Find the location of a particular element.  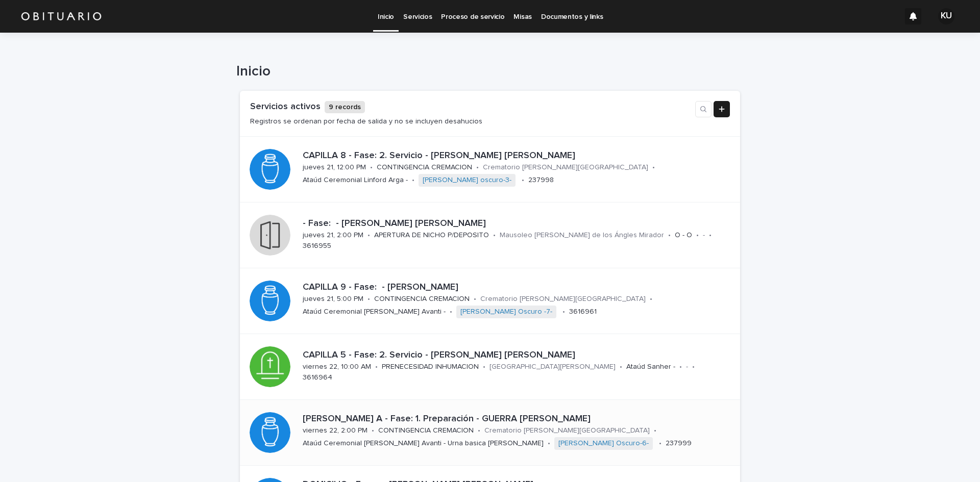

p: APERTURA DE NICHO P/DEPOSITO is located at coordinates (431, 235).